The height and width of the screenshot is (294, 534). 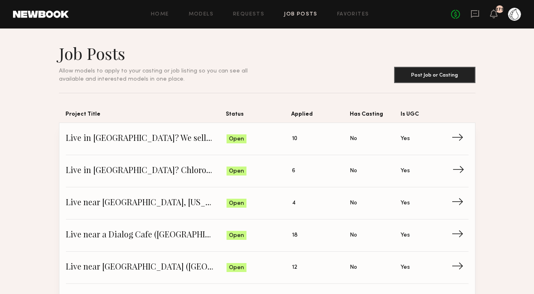 What do you see at coordinates (500, 9) in the screenshot?
I see `div: 279` at bounding box center [500, 9].